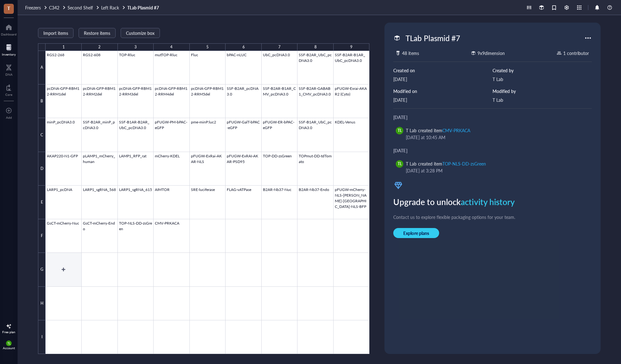 The width and height of the screenshot is (621, 364). Describe the element at coordinates (542, 91) in the screenshot. I see `div: Modified by` at that location.